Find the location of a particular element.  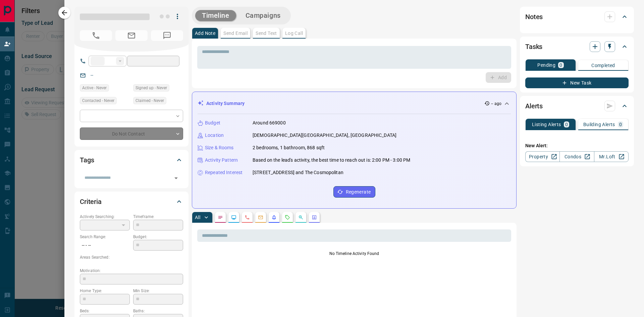

p: Location is located at coordinates (215, 135).